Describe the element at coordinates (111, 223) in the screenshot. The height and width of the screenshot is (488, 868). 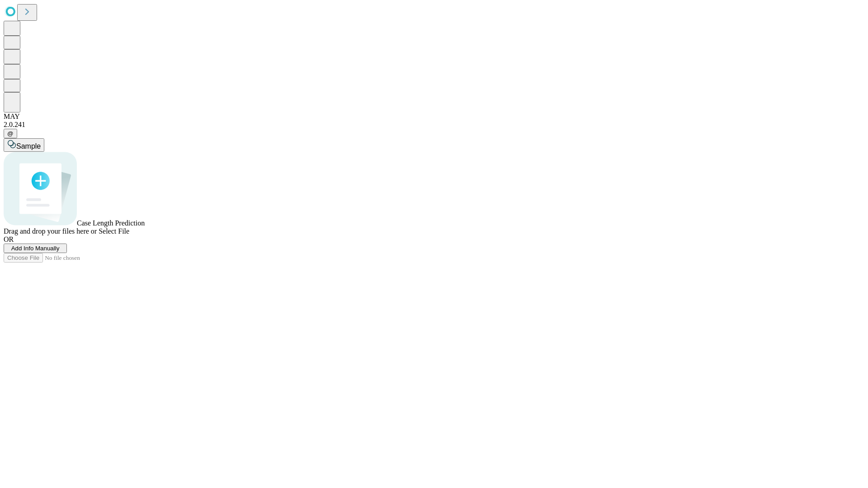
I see `span: Case Length Prediction` at that location.